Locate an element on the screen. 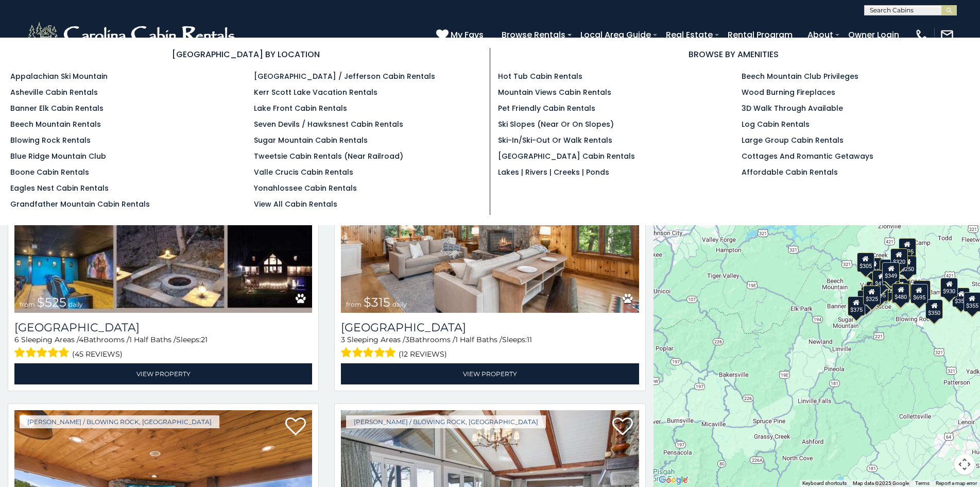 This screenshot has height=487, width=980. div: $930 is located at coordinates (949, 287).